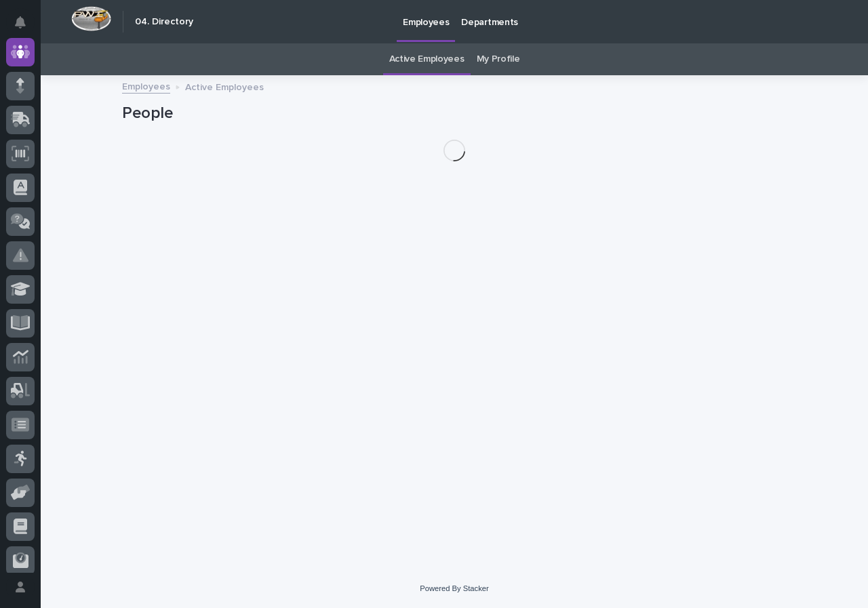  Describe the element at coordinates (91, 18) in the screenshot. I see `img: Workspace Logo` at that location.